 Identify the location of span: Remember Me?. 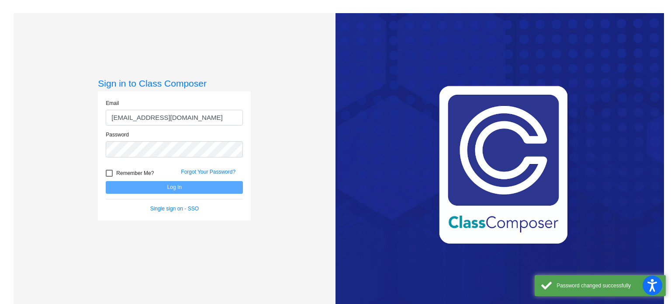
(135, 173).